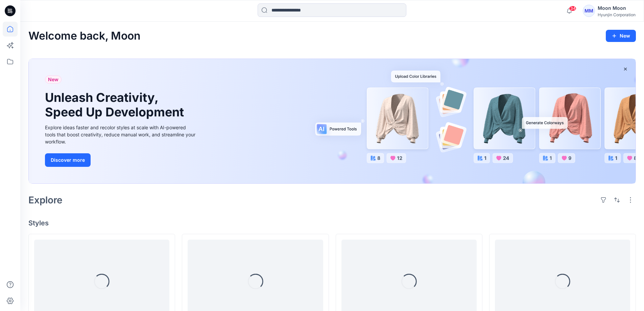 This screenshot has width=644, height=311. Describe the element at coordinates (621, 36) in the screenshot. I see `button: New` at that location.